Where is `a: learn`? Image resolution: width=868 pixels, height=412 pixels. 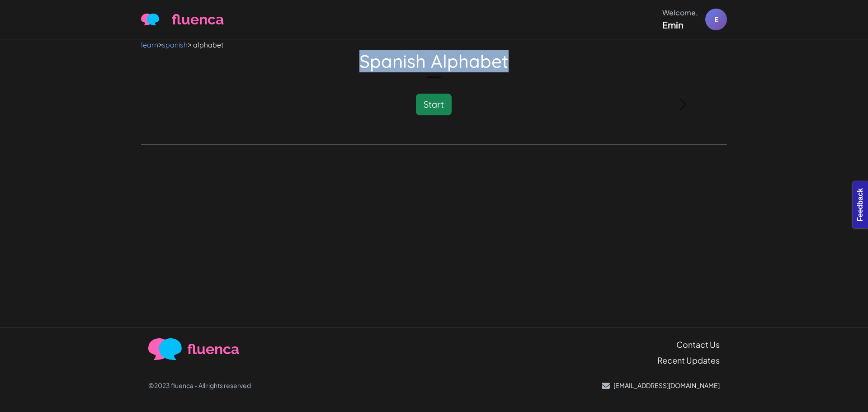 a: learn is located at coordinates (150, 45).